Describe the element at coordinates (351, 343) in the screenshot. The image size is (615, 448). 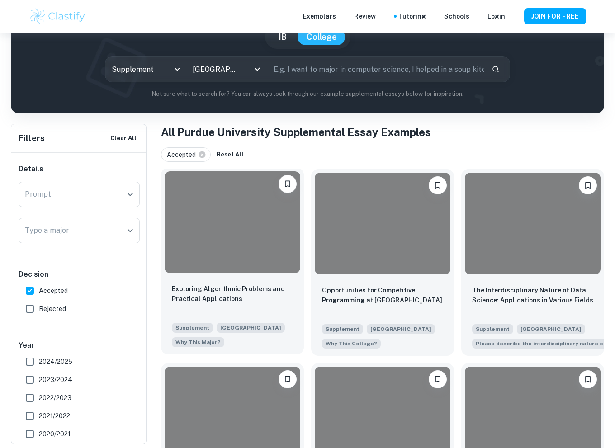
I see `span: How will opportunities at Purdue support your interests, both in and out of the classroom?` at that location.